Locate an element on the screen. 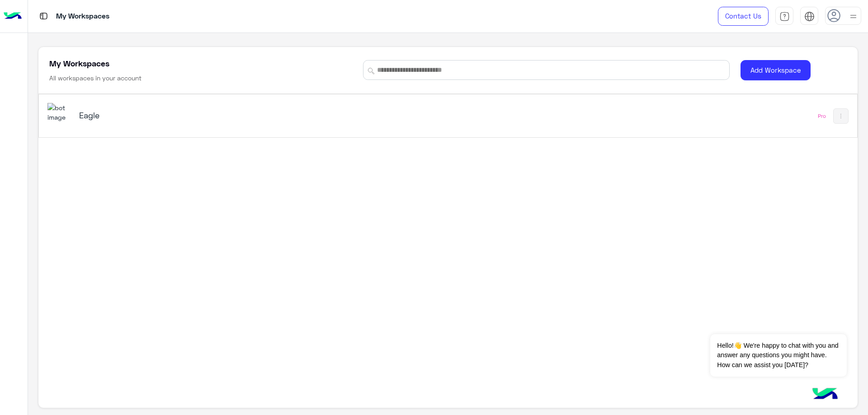 This screenshot has height=415, width=868. img: 713415422032625 is located at coordinates (59, 112).